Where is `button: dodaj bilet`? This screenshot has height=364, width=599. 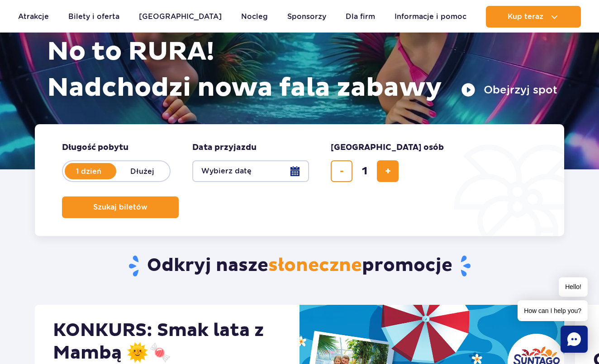 button: dodaj bilet is located at coordinates (388, 171).